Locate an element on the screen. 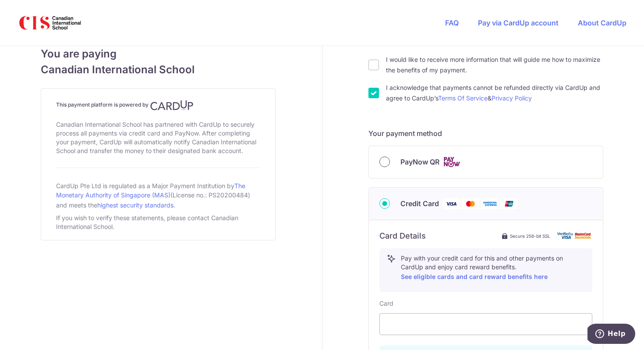 The image size is (644, 350). a: Pay via CardUp account is located at coordinates (518, 23).